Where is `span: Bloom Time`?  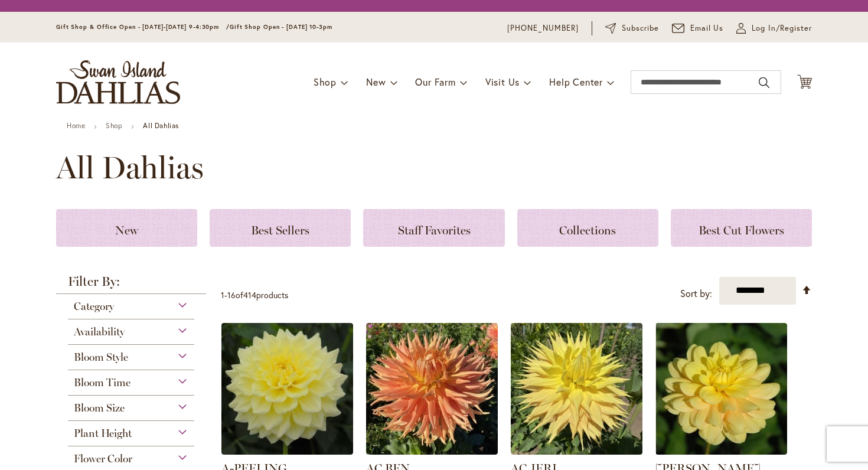
span: Bloom Time is located at coordinates (102, 383).